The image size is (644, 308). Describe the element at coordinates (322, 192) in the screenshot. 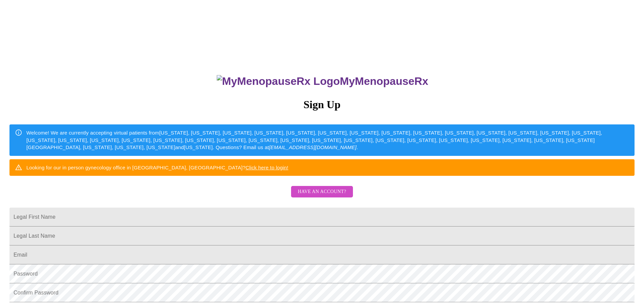

I see `button: Have an account?` at that location.